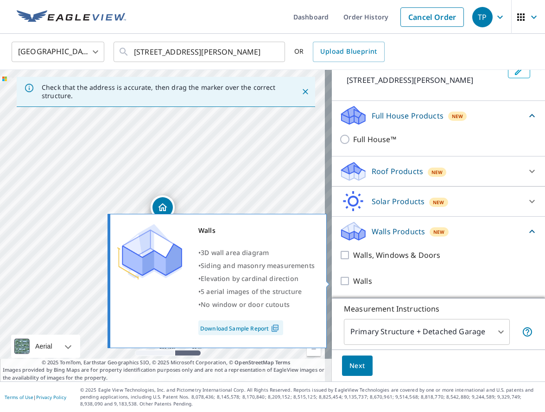 The image size is (545, 412). What do you see at coordinates (438, 231) in the screenshot?
I see `div: Walls ProductsNew` at bounding box center [438, 231].